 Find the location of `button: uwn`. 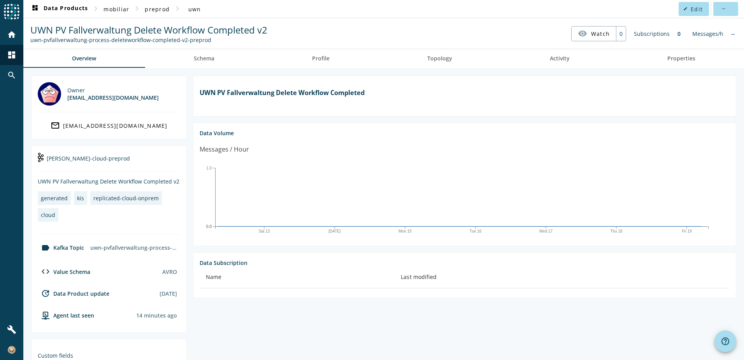

button: uwn is located at coordinates (195, 9).